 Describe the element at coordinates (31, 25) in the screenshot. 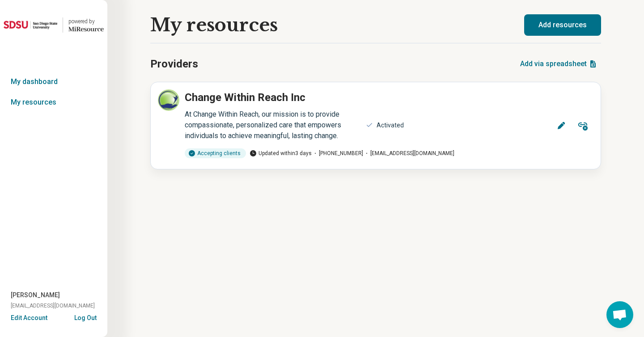

I see `img: San Diego State University` at that location.